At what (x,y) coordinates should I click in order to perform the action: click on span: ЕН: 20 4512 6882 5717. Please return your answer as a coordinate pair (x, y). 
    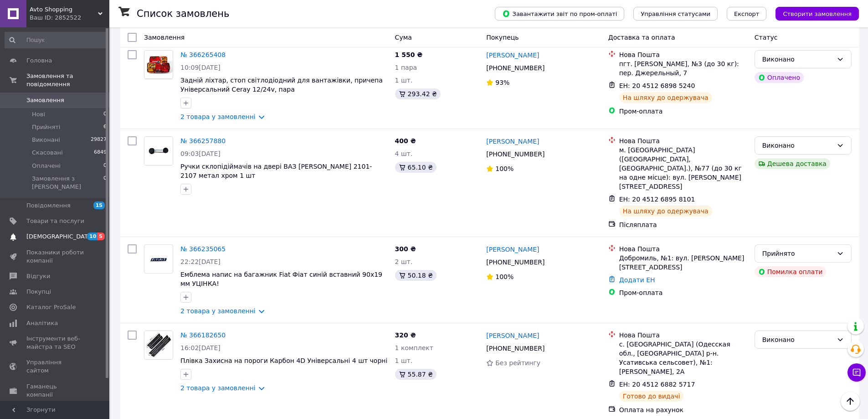
    Looking at the image, I should click on (657, 384).